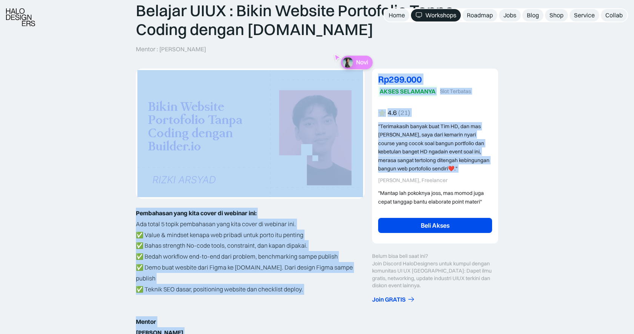  What do you see at coordinates (456, 91) in the screenshot?
I see `div: Slot Terbatas` at bounding box center [456, 91].